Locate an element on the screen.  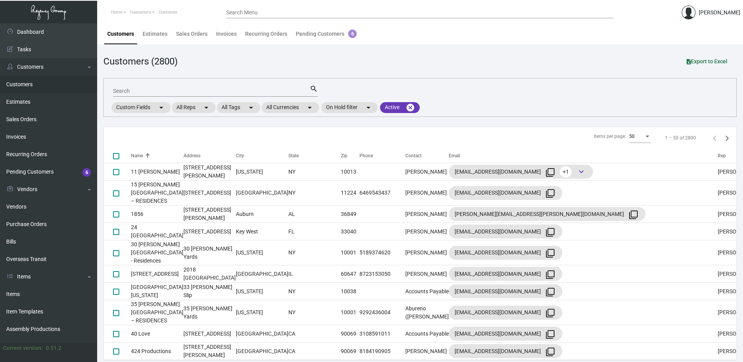
mat-icon: cancel is located at coordinates (410, 108).